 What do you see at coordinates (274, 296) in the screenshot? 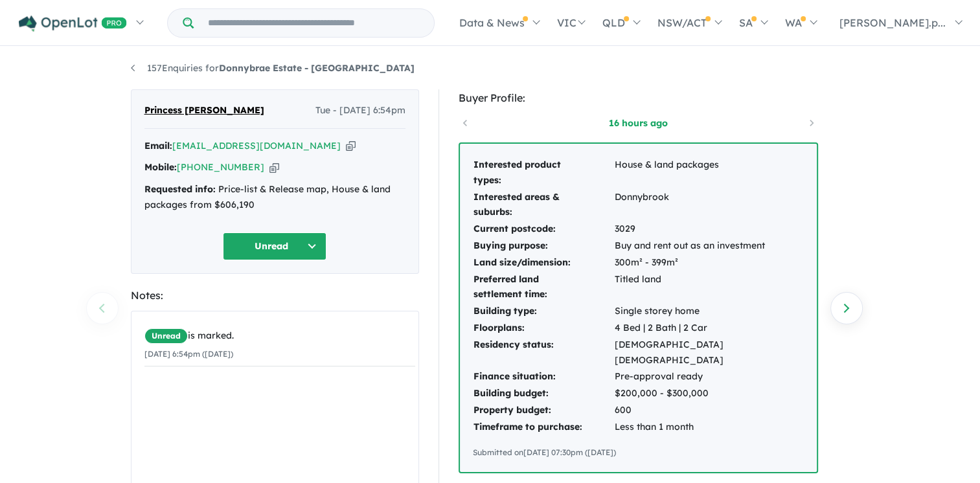
I see `div: Notes:` at bounding box center [274, 296].